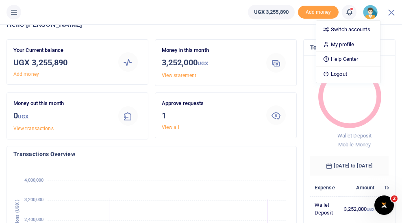 The height and width of the screenshot is (223, 402). What do you see at coordinates (389, 188) in the screenshot?
I see `th: Txns` at bounding box center [389, 188].